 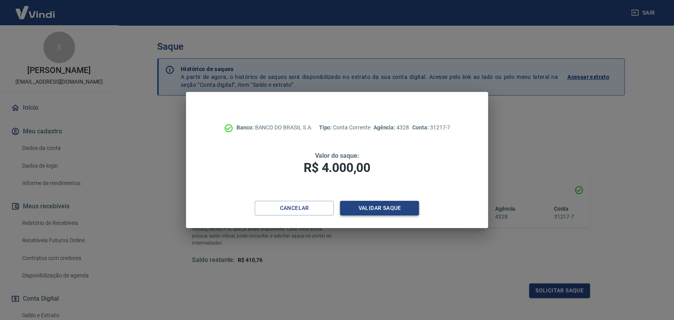 I want to click on span: Conta:, so click(x=421, y=128).